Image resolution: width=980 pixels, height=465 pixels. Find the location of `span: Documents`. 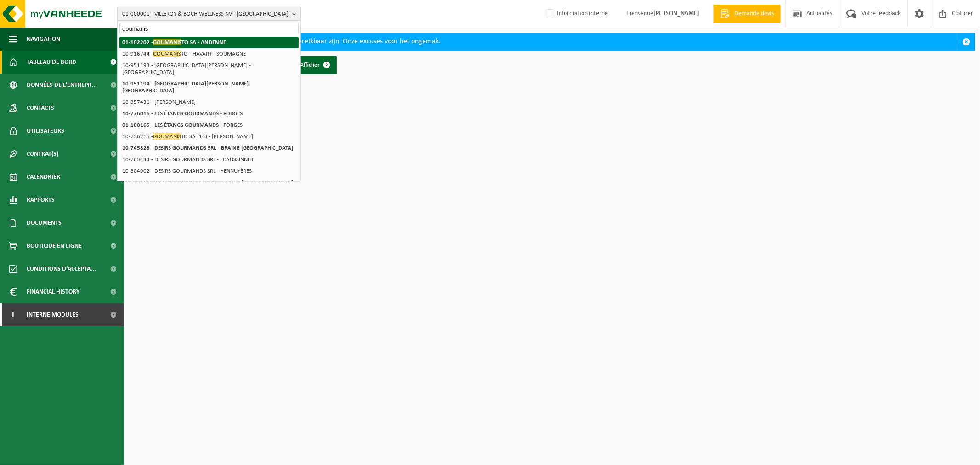

span: Documents is located at coordinates (44, 223).